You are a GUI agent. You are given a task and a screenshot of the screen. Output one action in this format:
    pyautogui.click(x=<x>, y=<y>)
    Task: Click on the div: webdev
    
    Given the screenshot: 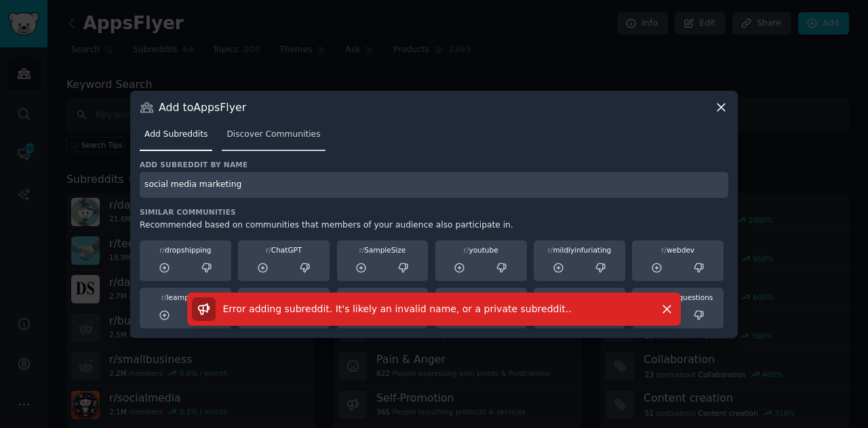 What is the action you would take?
    pyautogui.click(x=677, y=250)
    